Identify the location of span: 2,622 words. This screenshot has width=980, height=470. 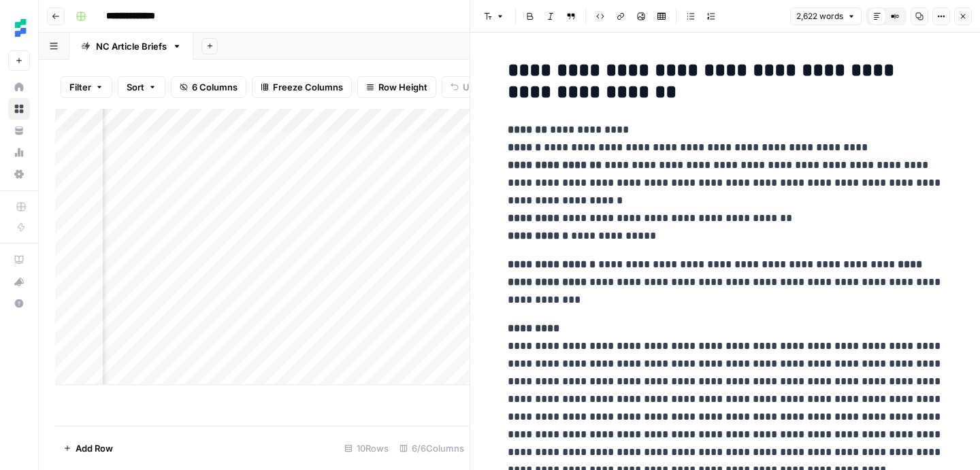
(820, 17).